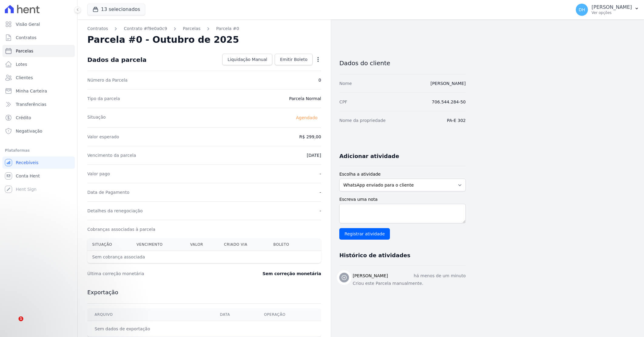 Image resolution: width=644 pixels, height=337 pixels. What do you see at coordinates (107, 80) in the screenshot?
I see `dt: Número da Parcela` at bounding box center [107, 80].